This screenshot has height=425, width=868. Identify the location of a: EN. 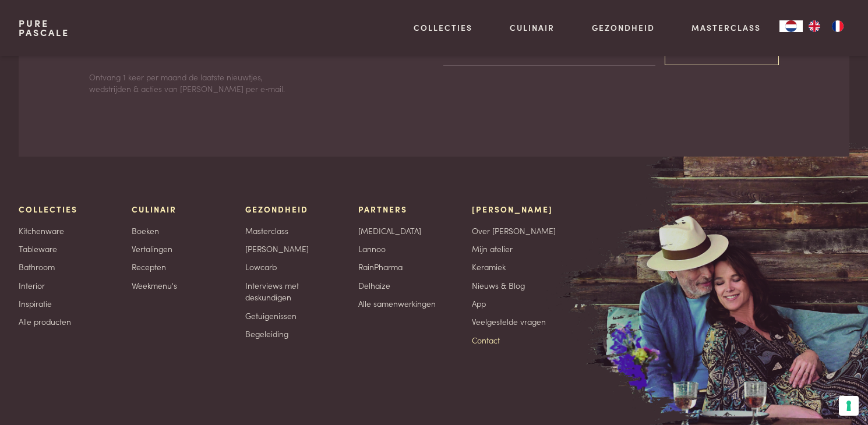
(814, 26).